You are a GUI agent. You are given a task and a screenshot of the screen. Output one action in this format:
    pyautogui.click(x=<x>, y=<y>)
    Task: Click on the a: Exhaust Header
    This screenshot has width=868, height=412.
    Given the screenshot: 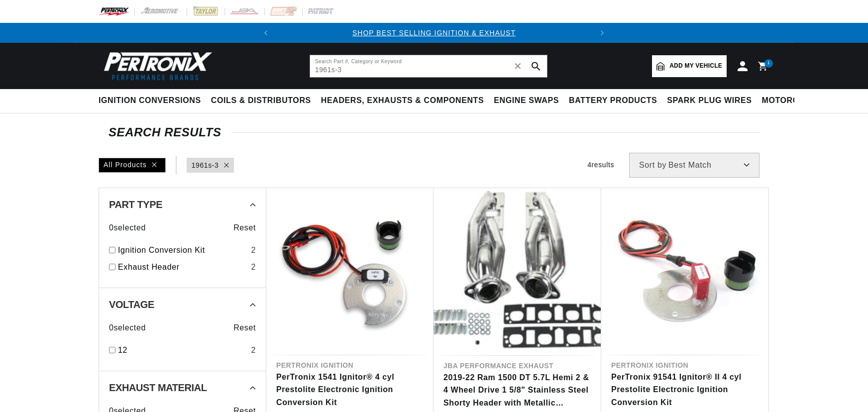 What is the action you would take?
    pyautogui.click(x=183, y=267)
    